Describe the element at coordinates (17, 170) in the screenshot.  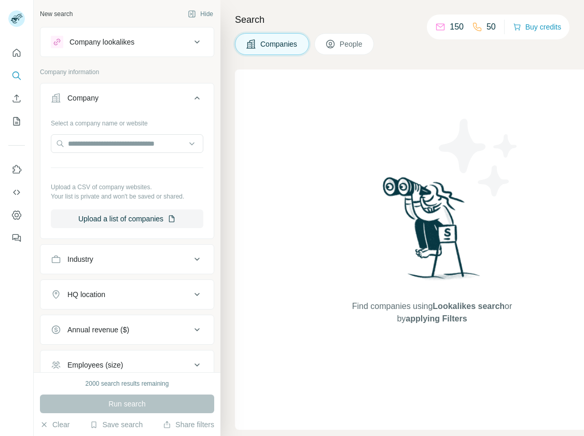
I see `button: Use Surfe on LinkedIn` at that location.